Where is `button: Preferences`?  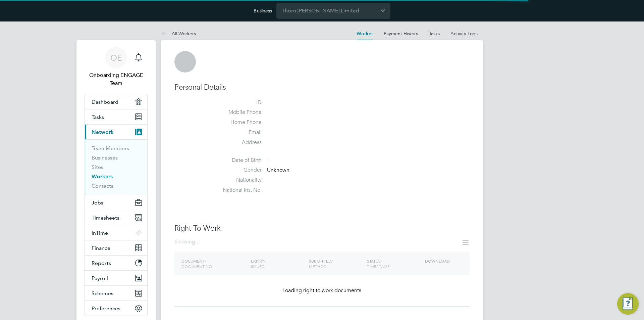
button: Preferences is located at coordinates (116, 308).